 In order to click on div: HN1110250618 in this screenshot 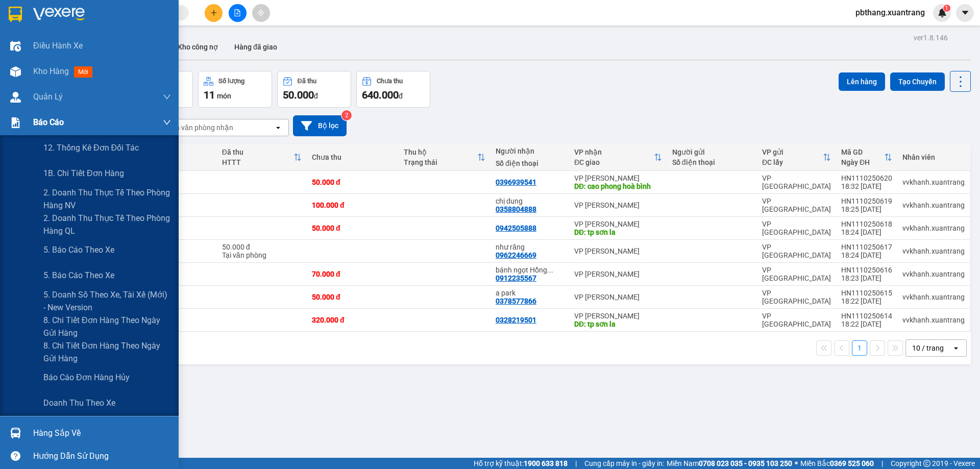, I will do `click(867, 224)`.